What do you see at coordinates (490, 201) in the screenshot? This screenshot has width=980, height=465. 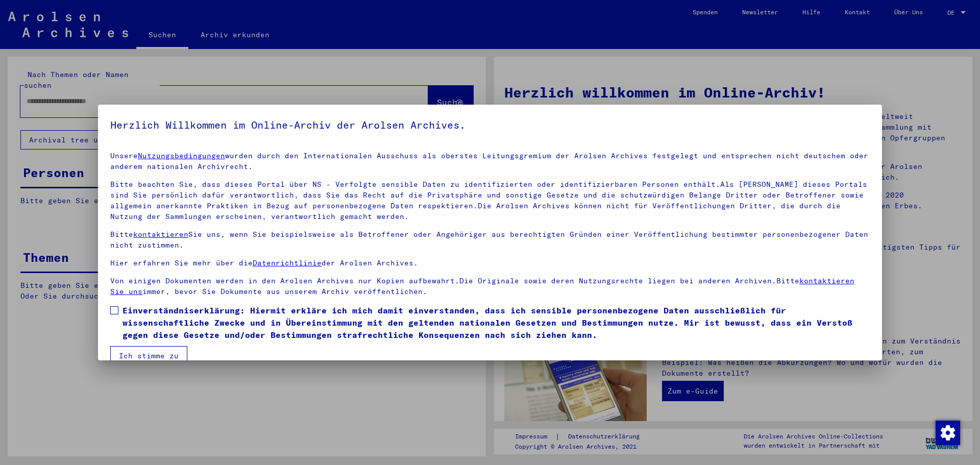 I see `p: Bitte beachten Sie, dass dieses Portal über NS - Verfolgte sensible Daten zu identifizierten oder...` at bounding box center [490, 201].